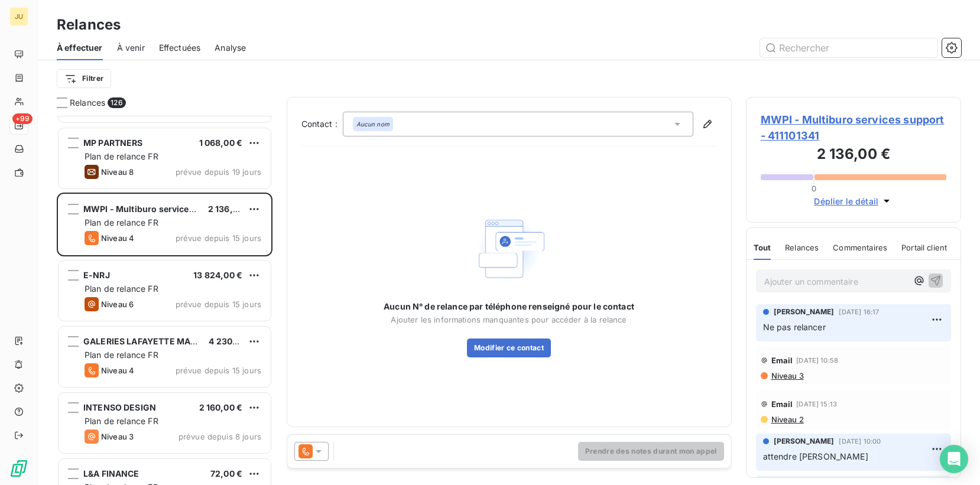 This screenshot has height=485, width=980. What do you see at coordinates (88, 25) in the screenshot?
I see `h3: Relances` at bounding box center [88, 25].